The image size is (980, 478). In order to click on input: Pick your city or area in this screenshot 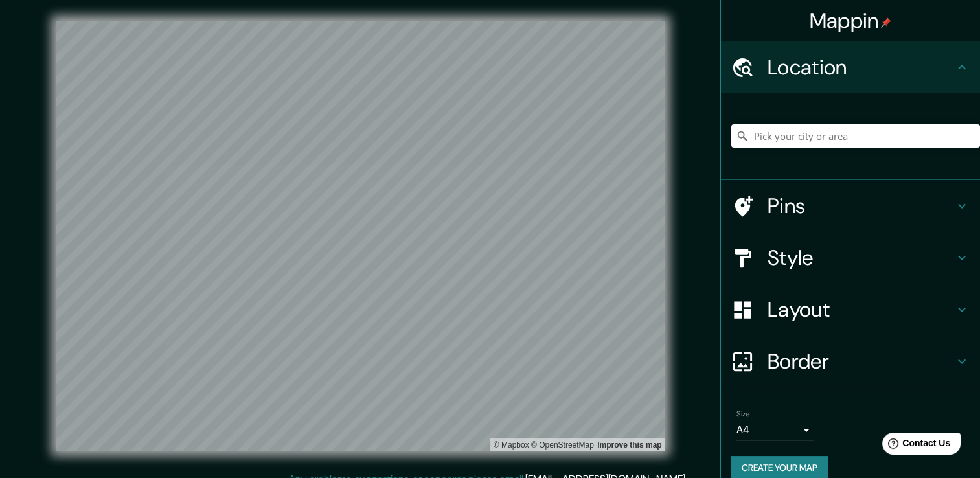, I will do `click(856, 136)`.